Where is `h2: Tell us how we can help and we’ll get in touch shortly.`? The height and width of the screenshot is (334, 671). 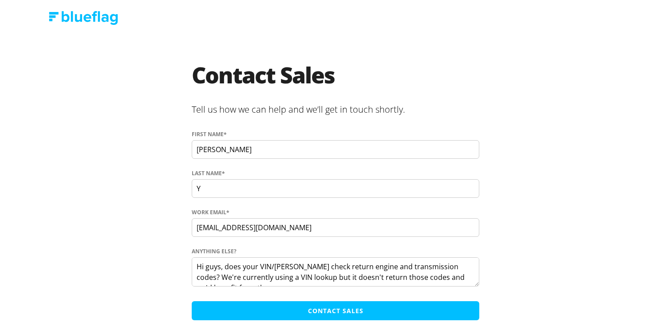
h2: Tell us how we can help and we’ll get in touch shortly. is located at coordinates (335, 110).